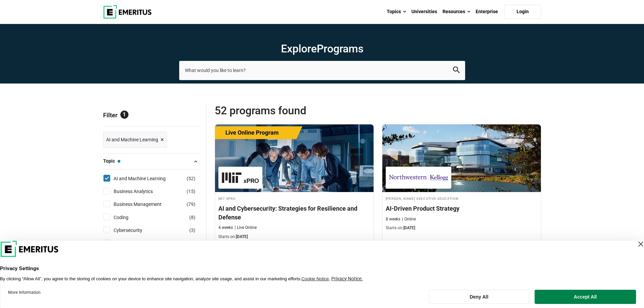 Image resolution: width=644 pixels, height=308 pixels. What do you see at coordinates (240, 177) in the screenshot?
I see `img: MIT xPRO` at bounding box center [240, 177].